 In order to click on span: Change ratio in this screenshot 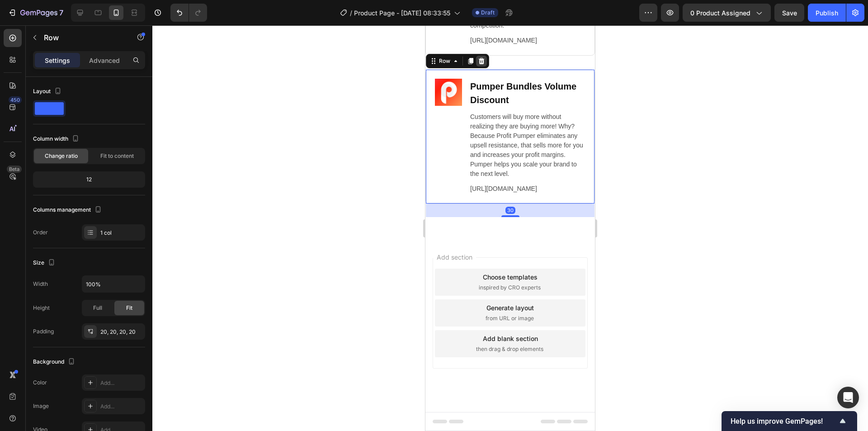, I will do `click(61, 156)`.